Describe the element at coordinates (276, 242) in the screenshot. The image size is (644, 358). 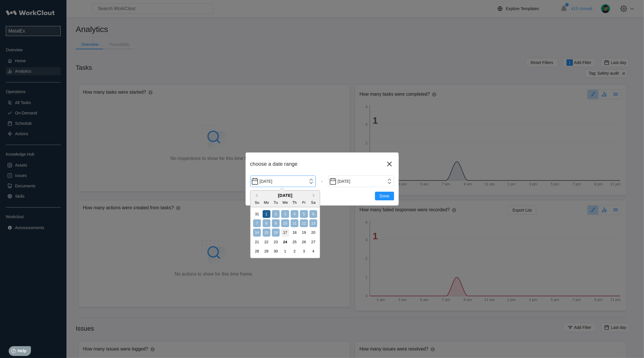
I see `div: Choose Tuesday, September 23rd, 2025` at that location.